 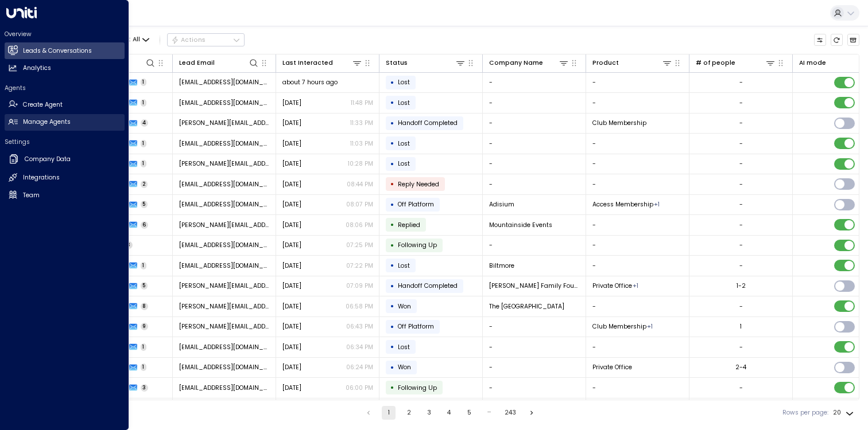 I want to click on div: Lead Email, so click(x=197, y=63).